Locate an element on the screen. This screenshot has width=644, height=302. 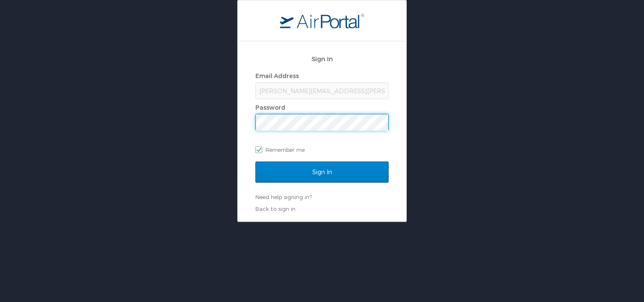
a: Need help signing in? is located at coordinates (284, 197).